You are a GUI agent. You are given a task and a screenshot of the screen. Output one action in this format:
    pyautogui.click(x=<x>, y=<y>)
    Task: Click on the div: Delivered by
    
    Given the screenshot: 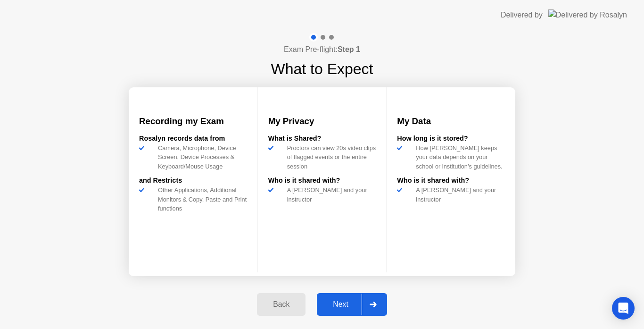 What is the action you would take?
    pyautogui.click(x=522, y=15)
    